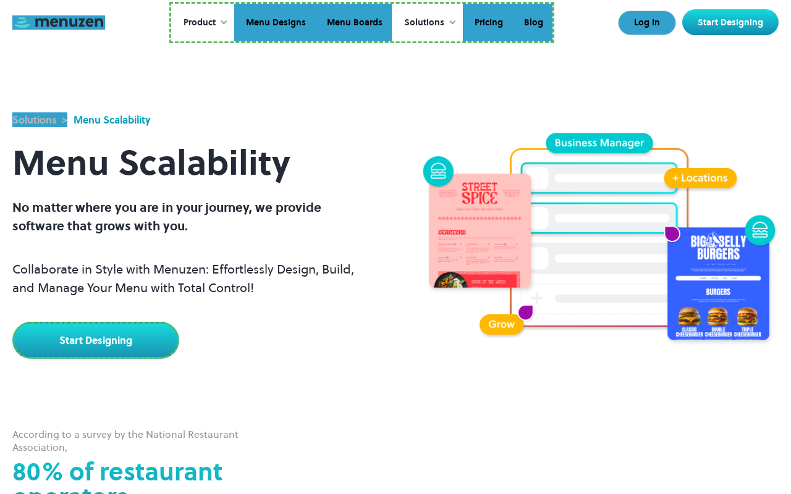  I want to click on a: Pricing, so click(488, 23).